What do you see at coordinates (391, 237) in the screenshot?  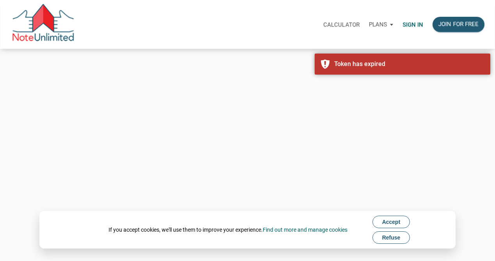 I see `button: Refuse` at bounding box center [391, 237].